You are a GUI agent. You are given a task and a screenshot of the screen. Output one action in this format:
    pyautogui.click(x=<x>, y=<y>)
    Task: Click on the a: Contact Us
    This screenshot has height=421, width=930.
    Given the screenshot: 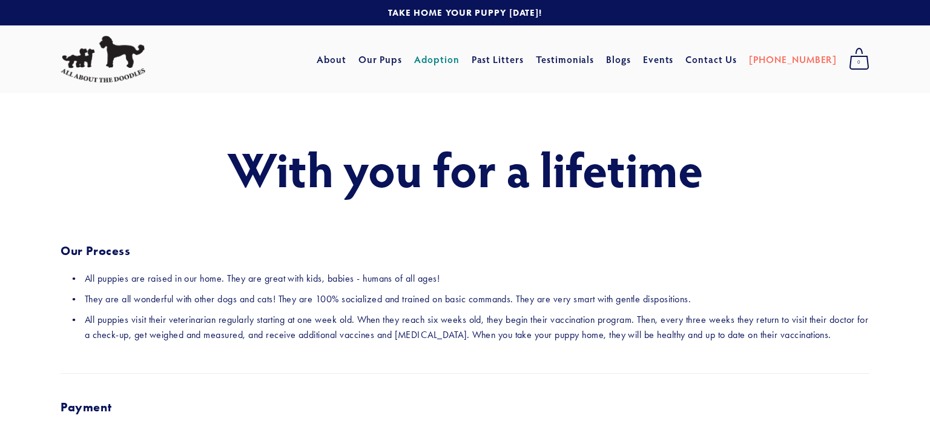 What is the action you would take?
    pyautogui.click(x=711, y=59)
    